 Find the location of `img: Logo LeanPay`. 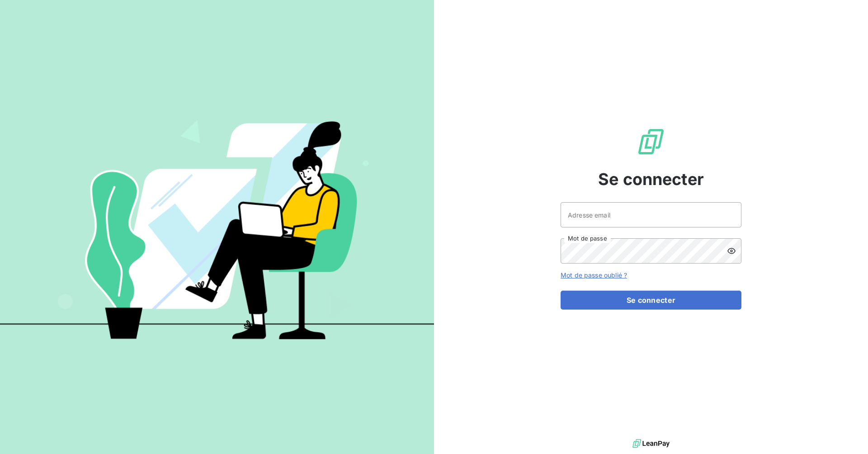

img: Logo LeanPay is located at coordinates (651, 142).